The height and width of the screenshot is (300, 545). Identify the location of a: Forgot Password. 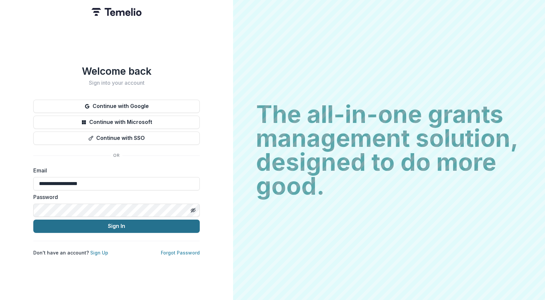
(180, 253).